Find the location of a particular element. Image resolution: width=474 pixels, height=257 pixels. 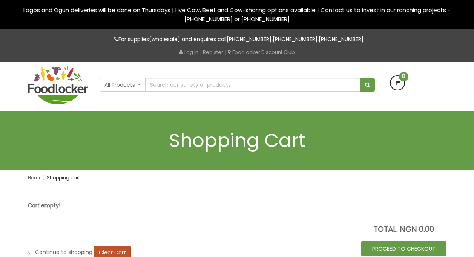

strong: Cart empty! is located at coordinates (44, 206).